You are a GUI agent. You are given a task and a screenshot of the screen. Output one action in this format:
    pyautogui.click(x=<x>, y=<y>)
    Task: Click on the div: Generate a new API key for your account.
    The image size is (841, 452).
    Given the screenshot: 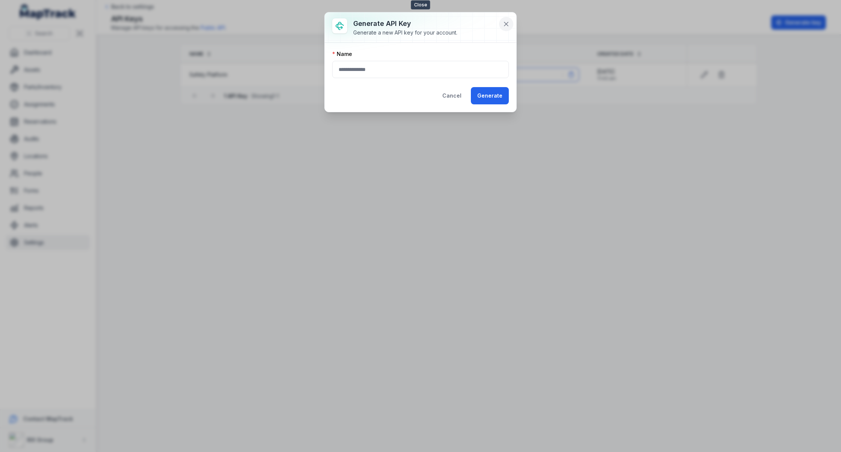 What is the action you would take?
    pyautogui.click(x=405, y=33)
    